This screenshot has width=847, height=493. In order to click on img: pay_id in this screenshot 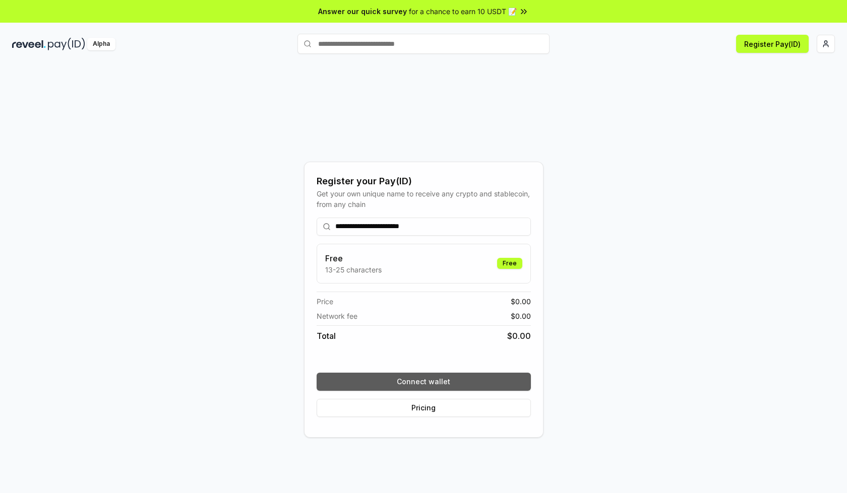, I will do `click(67, 44)`.